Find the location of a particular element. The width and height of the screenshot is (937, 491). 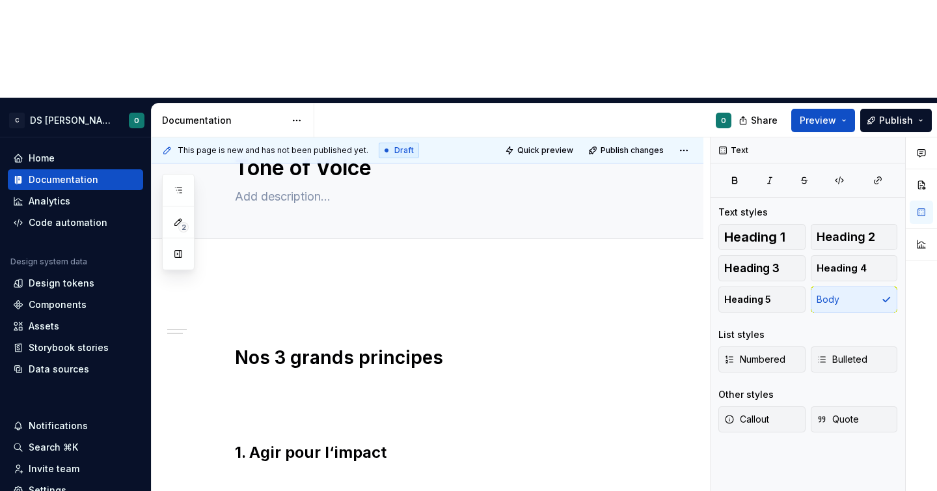

a: Code automation is located at coordinates (76, 223).